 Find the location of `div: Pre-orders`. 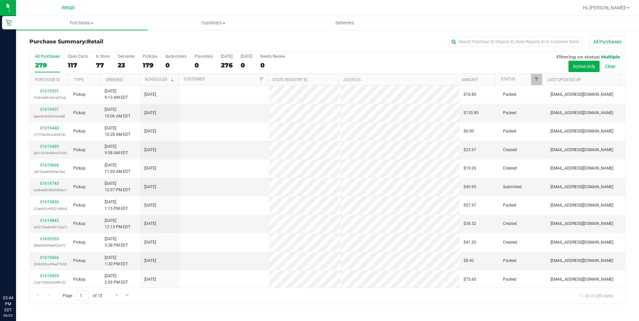

div: Pre-orders is located at coordinates (203, 56).